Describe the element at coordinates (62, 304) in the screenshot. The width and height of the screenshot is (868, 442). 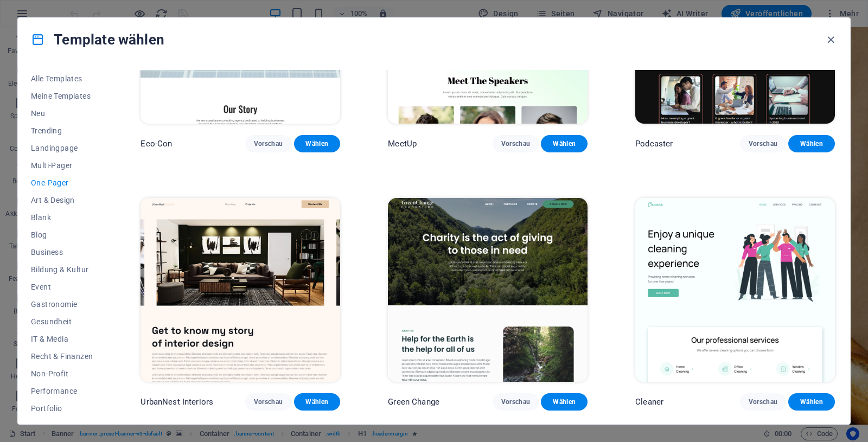
I see `button: Gastronomie` at that location.